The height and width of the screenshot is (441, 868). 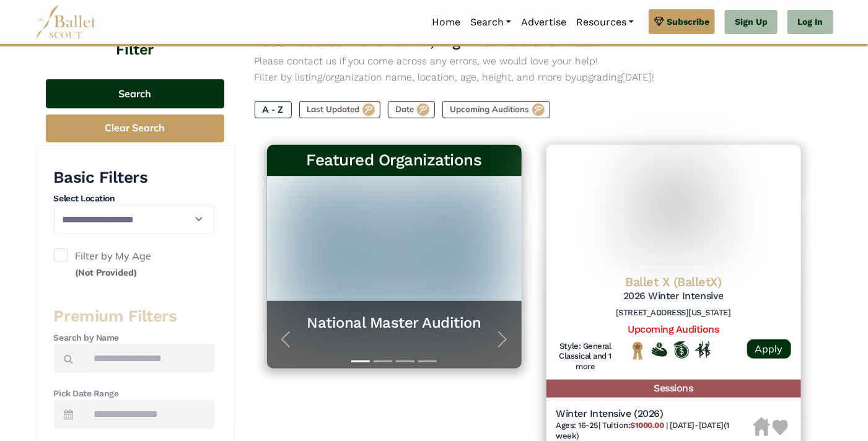 What do you see at coordinates (394, 322) in the screenshot?
I see `a: National Master Audition` at bounding box center [394, 322].